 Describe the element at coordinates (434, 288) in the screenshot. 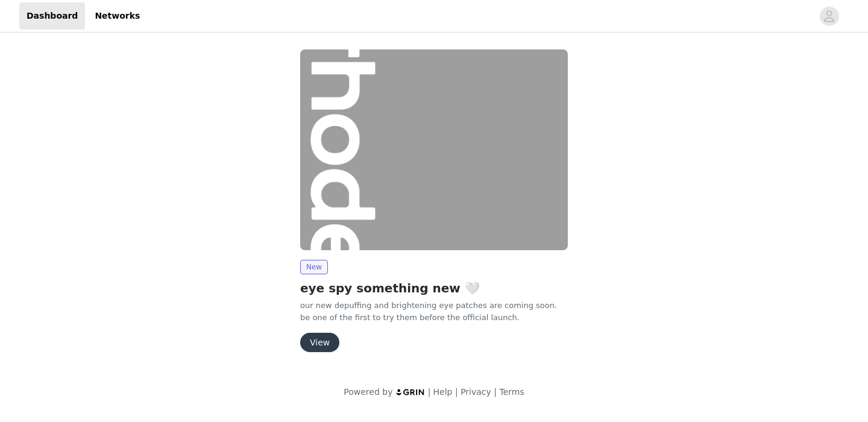

I see `h2: eye spy something new 🤍` at that location.